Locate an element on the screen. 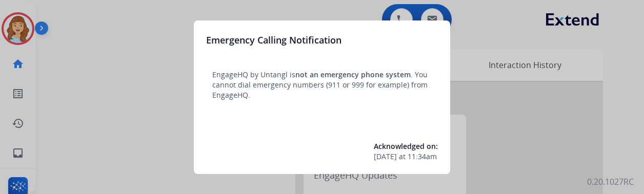 The width and height of the screenshot is (644, 194). p: EngageHQ by Untangl is . You cannot dial emergency numbers (911 or 999 for example) from EngageHQ. is located at coordinates (322, 85).